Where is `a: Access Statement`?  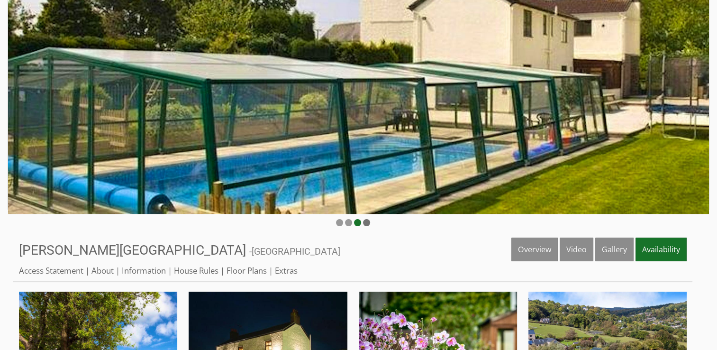
a: Access Statement is located at coordinates (51, 270).